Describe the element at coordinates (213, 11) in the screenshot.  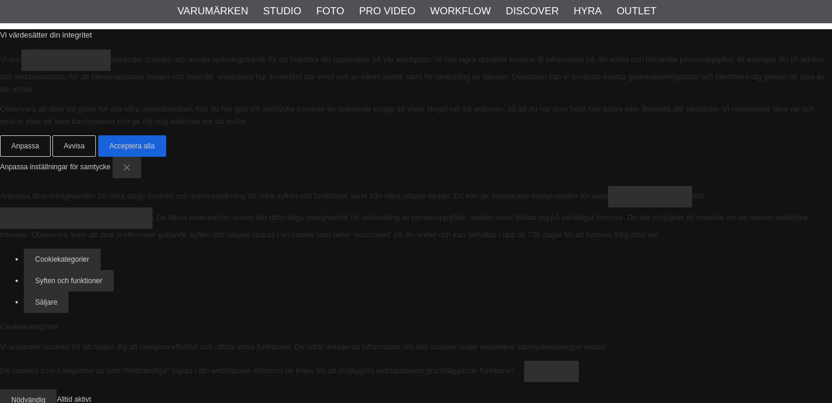
I see `a: Varumärken` at that location.